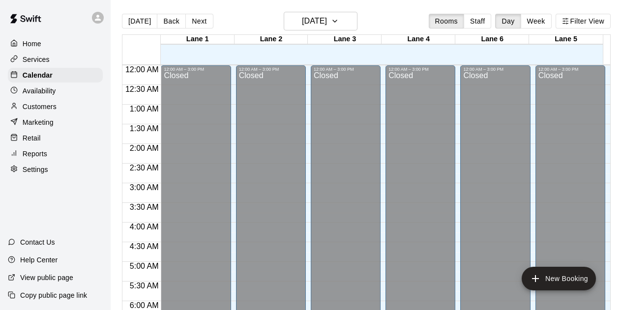 The width and height of the screenshot is (622, 310). I want to click on button: Next, so click(199, 21).